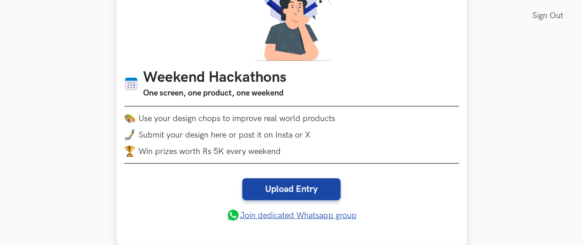 The image size is (583, 245). I want to click on a: Sign Out, so click(551, 16).